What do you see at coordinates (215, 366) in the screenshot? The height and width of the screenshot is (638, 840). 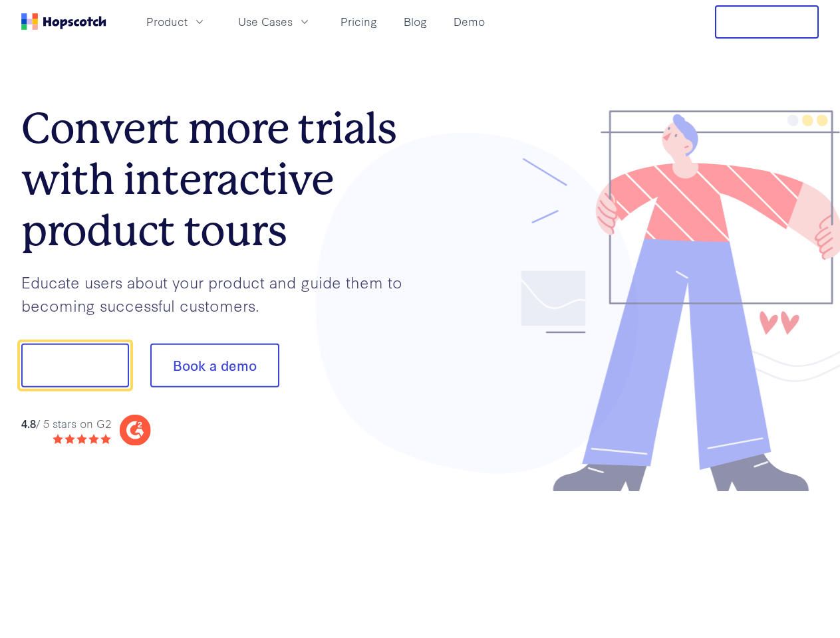 I see `button: Book a demo` at bounding box center [215, 366].